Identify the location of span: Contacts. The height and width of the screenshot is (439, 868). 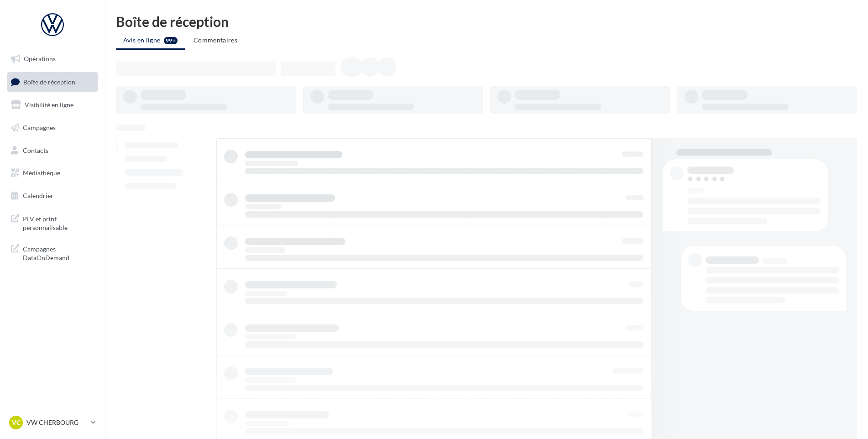
(36, 150).